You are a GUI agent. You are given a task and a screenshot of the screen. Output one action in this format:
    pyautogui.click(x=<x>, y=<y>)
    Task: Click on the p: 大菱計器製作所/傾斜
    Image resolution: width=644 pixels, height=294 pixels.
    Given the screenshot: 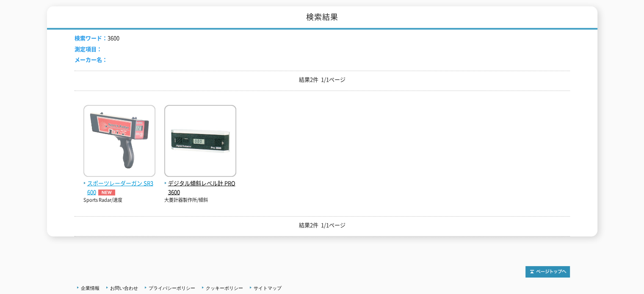 What is the action you would take?
    pyautogui.click(x=201, y=200)
    